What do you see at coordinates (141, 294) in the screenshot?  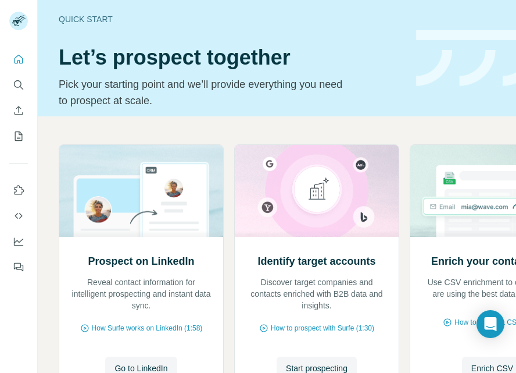 I see `p: Reveal contact information for intelligent prospecting and instant data sync.` at bounding box center [141, 294].